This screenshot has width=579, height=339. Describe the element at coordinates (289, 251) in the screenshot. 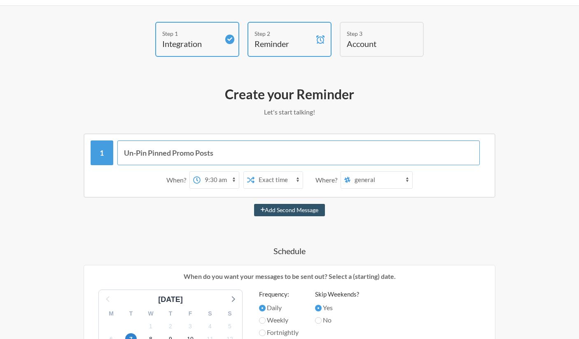

I see `h4: Schedule` at that location.